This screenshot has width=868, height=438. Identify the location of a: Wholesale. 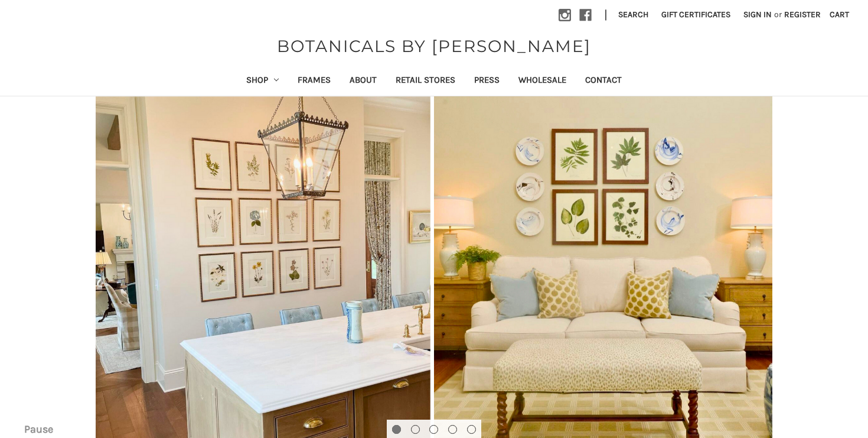
(542, 81).